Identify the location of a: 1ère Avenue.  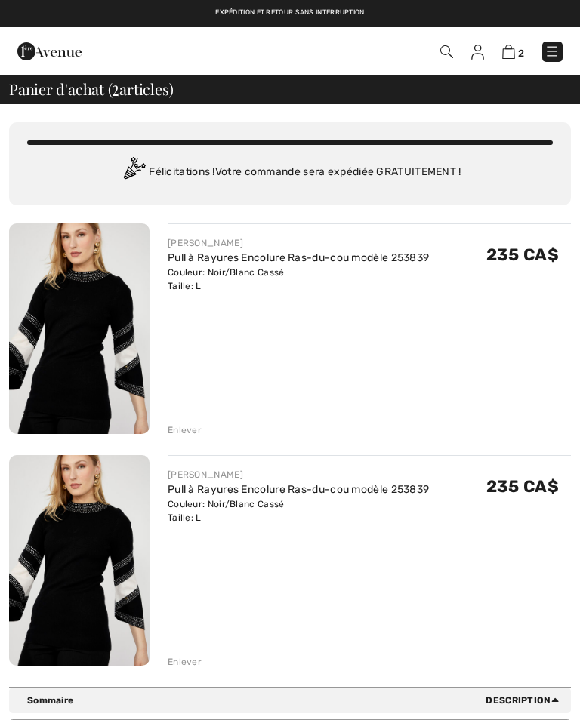
(49, 51).